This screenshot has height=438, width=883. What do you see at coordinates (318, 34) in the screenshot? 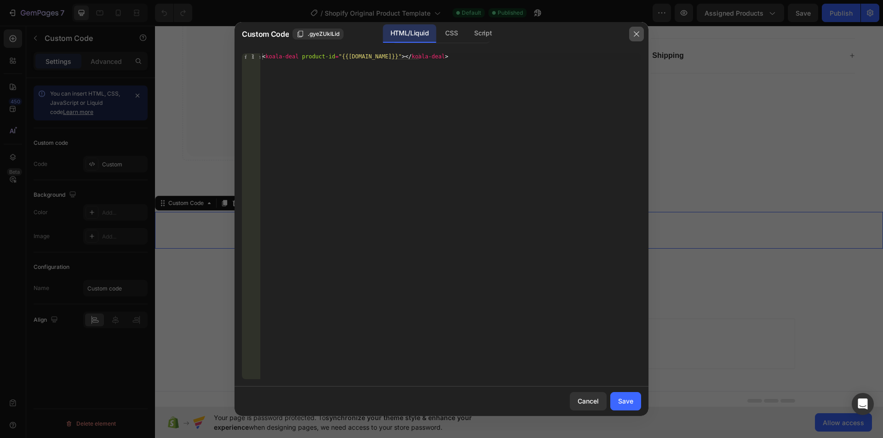
I see `button: .gyeZUkILid` at bounding box center [318, 34].